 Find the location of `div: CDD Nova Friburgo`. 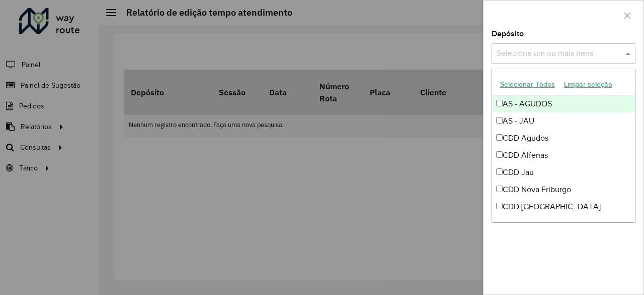

div: CDD Nova Friburgo is located at coordinates (564, 189).